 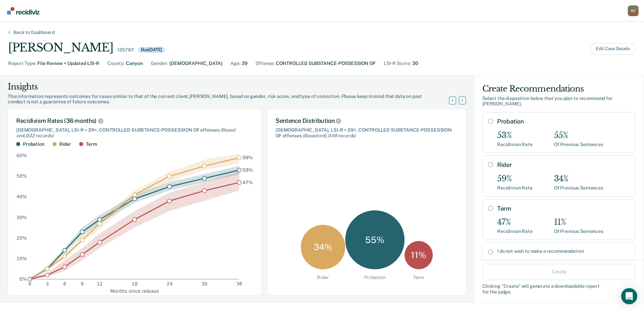 What do you see at coordinates (116, 63) in the screenshot?
I see `div: County :` at bounding box center [116, 63].